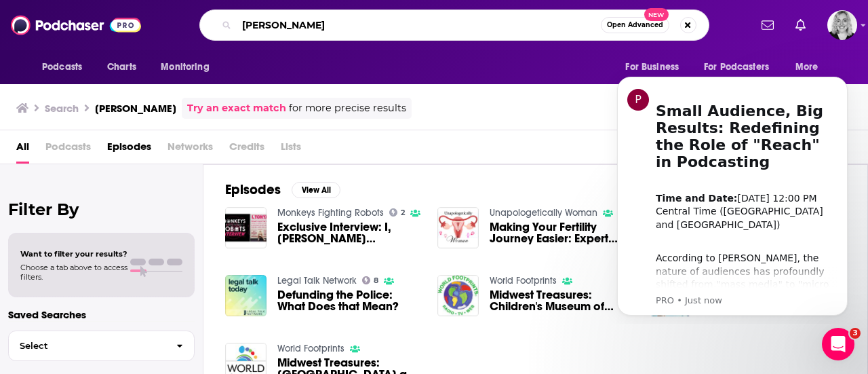 The image size is (868, 374). Describe the element at coordinates (121, 67) in the screenshot. I see `a: Charts` at that location.